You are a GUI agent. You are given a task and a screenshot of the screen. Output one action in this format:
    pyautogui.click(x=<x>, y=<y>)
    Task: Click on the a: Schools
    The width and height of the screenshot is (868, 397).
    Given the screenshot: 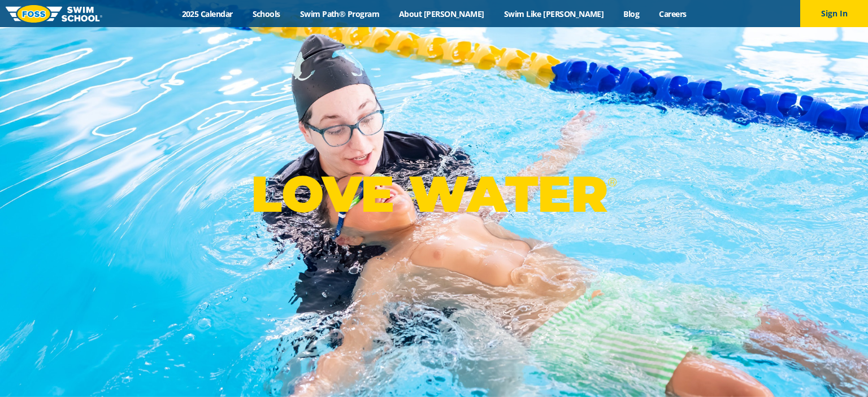 What is the action you would take?
    pyautogui.click(x=266, y=14)
    